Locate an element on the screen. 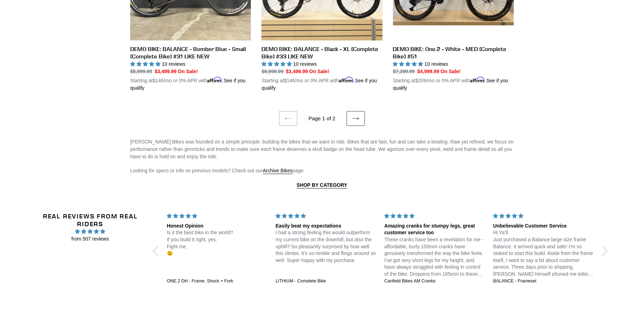  span: Looking for specs or info on previous models? Check out our page. is located at coordinates (218, 171).